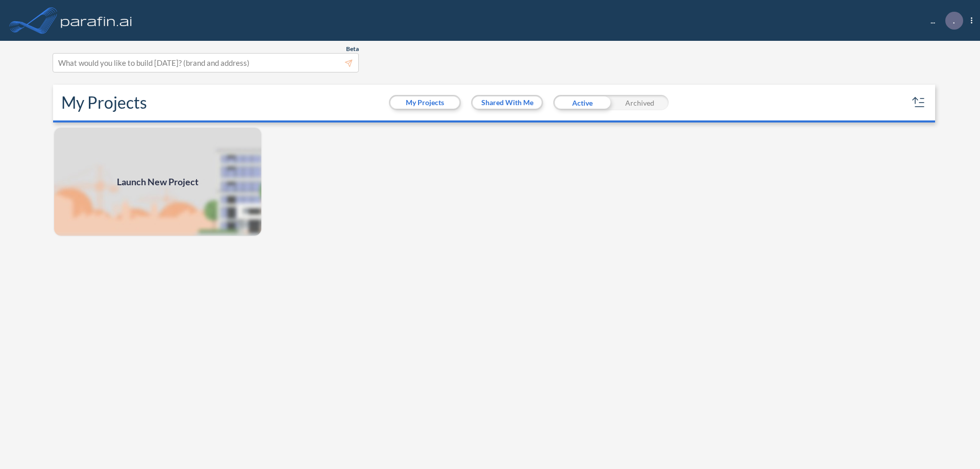  Describe the element at coordinates (918, 102) in the screenshot. I see `button: sort` at that location.